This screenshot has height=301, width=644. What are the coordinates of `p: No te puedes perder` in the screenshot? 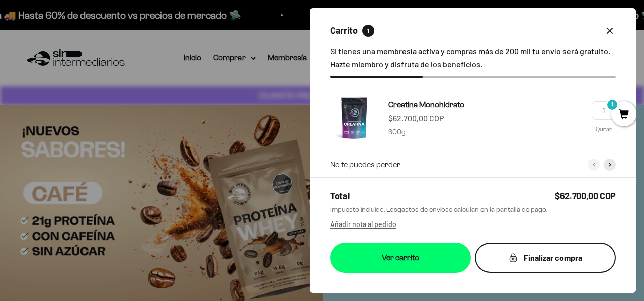 It's located at (365, 165).